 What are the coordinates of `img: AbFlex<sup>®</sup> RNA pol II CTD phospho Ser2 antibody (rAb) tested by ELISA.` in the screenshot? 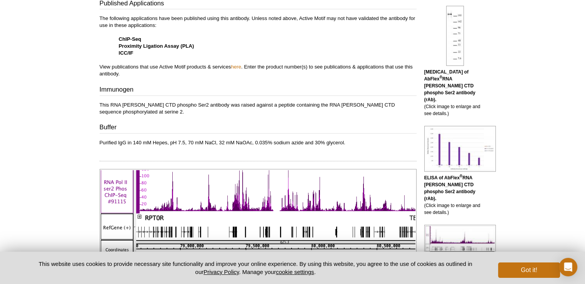 It's located at (460, 149).